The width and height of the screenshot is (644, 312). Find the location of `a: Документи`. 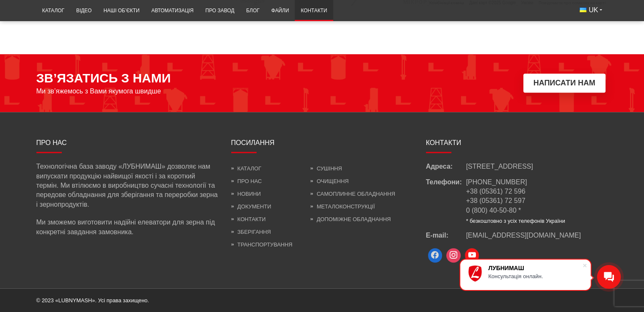

a: Документи is located at coordinates (251, 206).